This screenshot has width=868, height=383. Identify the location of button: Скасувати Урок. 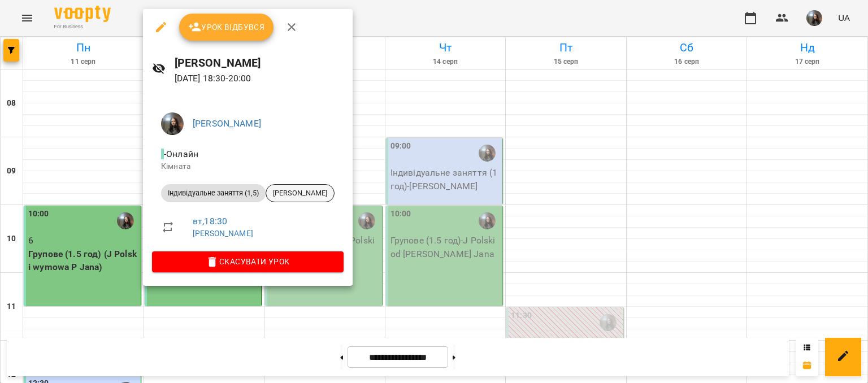
(248, 261).